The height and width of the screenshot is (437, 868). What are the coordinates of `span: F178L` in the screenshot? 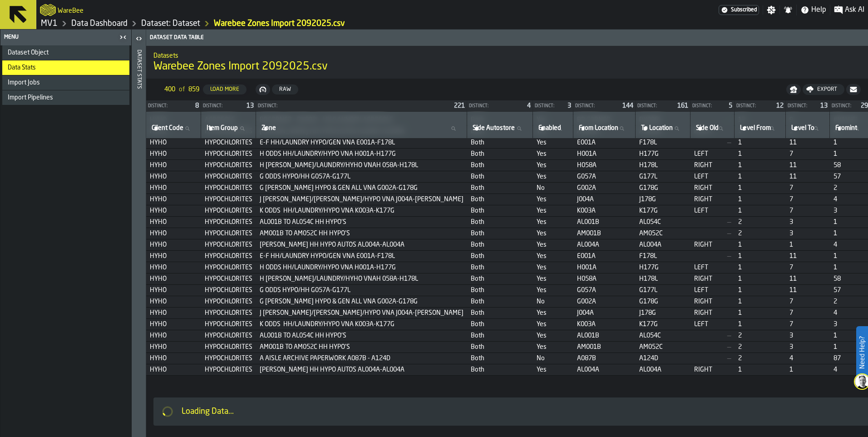 It's located at (663, 256).